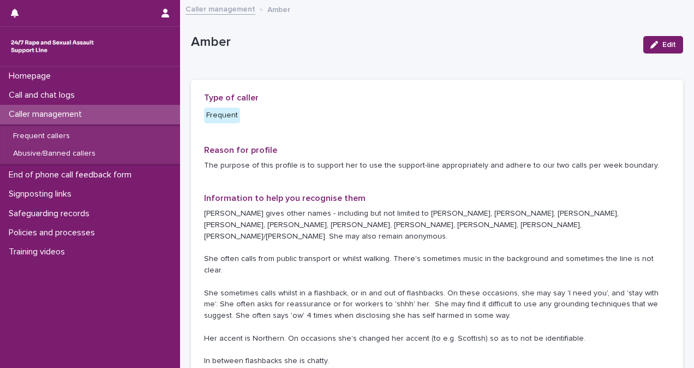 The width and height of the screenshot is (694, 368). I want to click on a: Caller management, so click(220, 8).